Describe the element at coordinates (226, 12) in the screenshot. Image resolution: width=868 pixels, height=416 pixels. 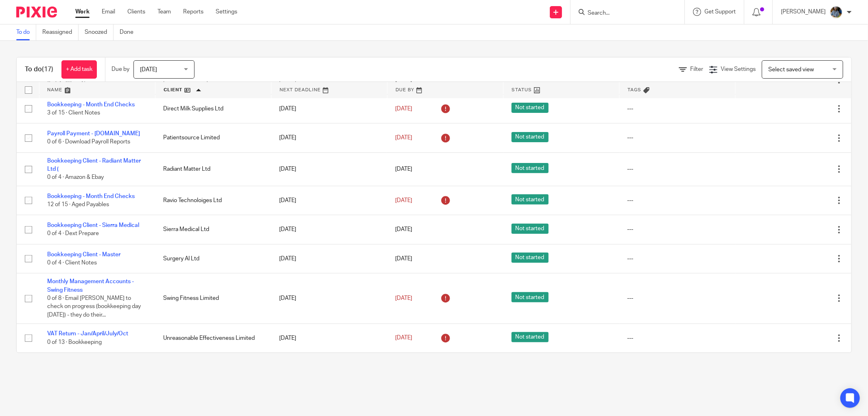
I see `a: Settings` at that location.